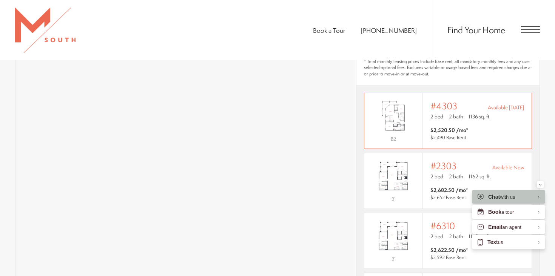 This screenshot has height=276, width=555. What do you see at coordinates (444, 106) in the screenshot?
I see `span: #4303` at bounding box center [444, 106].